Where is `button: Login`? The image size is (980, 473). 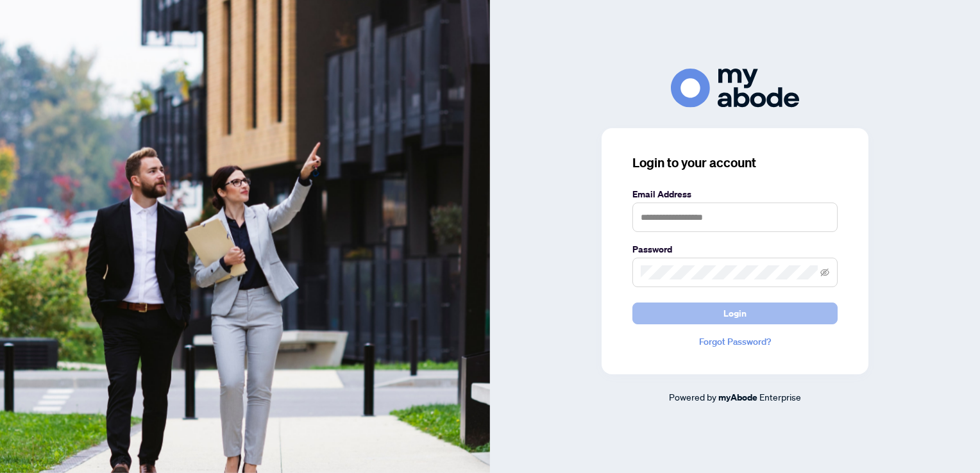
button: Login is located at coordinates (735, 314).